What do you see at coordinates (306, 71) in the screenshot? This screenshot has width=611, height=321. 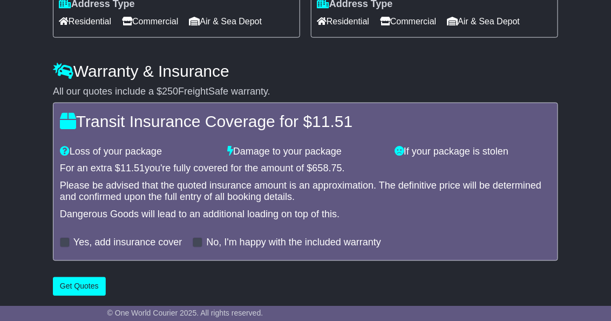 I see `h4: Warranty & Insurance` at bounding box center [306, 71].